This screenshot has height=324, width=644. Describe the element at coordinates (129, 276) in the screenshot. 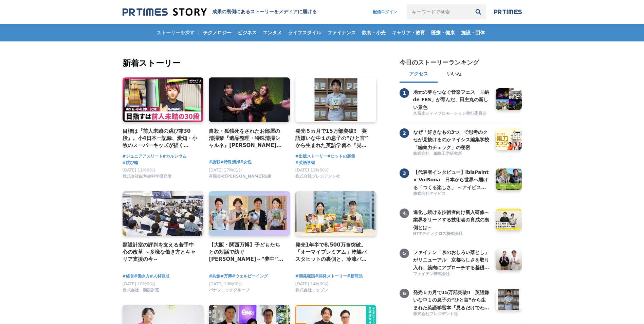

I see `span: #経営` at that location.